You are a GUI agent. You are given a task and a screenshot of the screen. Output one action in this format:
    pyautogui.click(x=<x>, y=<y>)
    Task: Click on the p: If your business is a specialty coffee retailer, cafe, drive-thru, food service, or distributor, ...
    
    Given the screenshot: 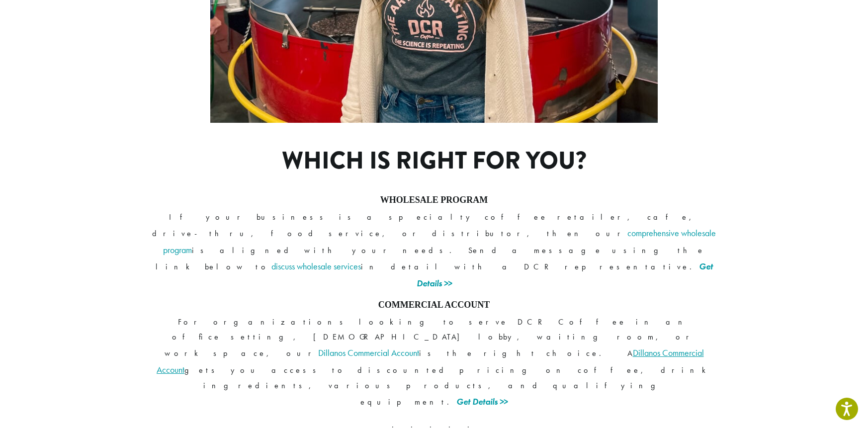 What is the action you would take?
    pyautogui.click(x=434, y=250)
    